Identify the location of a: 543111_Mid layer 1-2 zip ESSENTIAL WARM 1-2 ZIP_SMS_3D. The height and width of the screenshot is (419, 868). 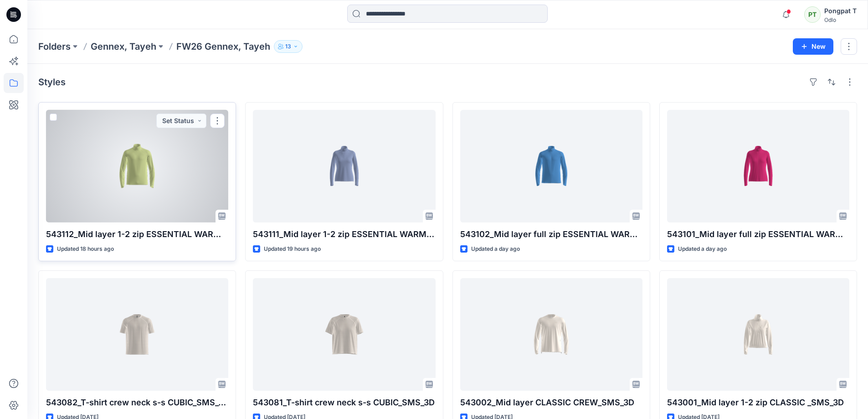
(344, 166).